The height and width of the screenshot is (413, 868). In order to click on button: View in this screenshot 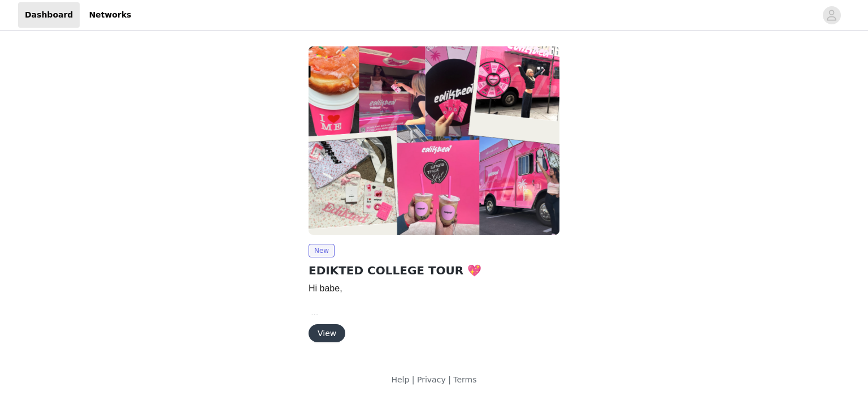, I will do `click(327, 333)`.